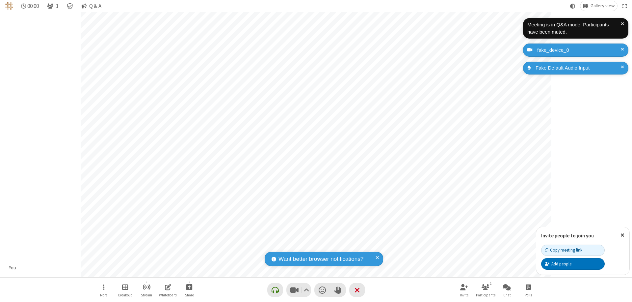 Image resolution: width=632 pixels, height=302 pixels. I want to click on button: Open shared whiteboard, so click(168, 289).